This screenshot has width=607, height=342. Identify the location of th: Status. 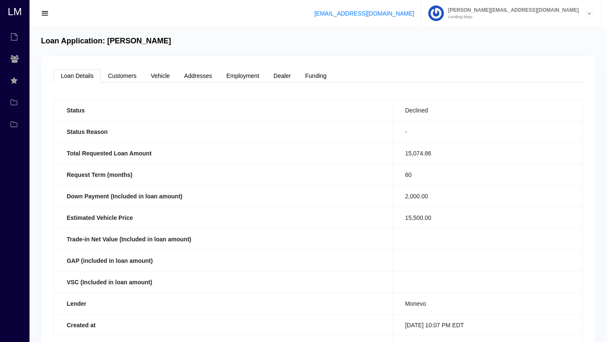
(223, 110).